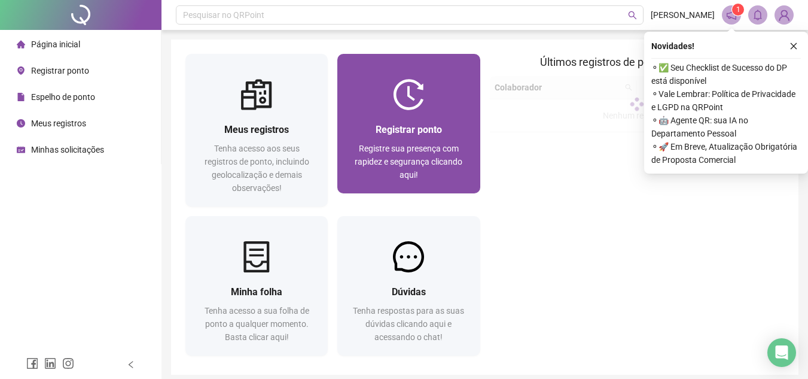 The image size is (808, 379). I want to click on span: ⚬ 🚀 Em Breve, Atualização Obrigatória de Proposta Comercial, so click(726, 153).